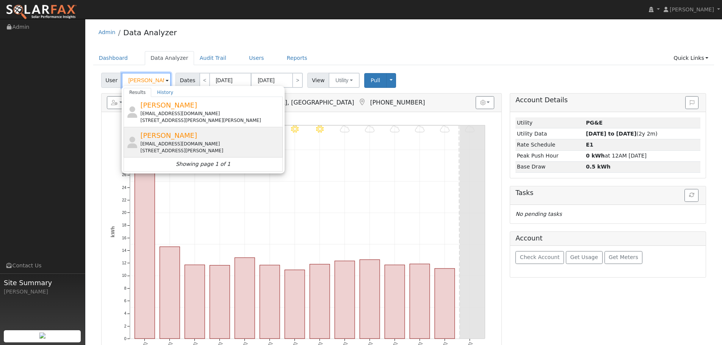 This screenshot has width=722, height=345. What do you see at coordinates (598, 167) in the screenshot?
I see `strong: 0.5 kWh` at bounding box center [598, 167].